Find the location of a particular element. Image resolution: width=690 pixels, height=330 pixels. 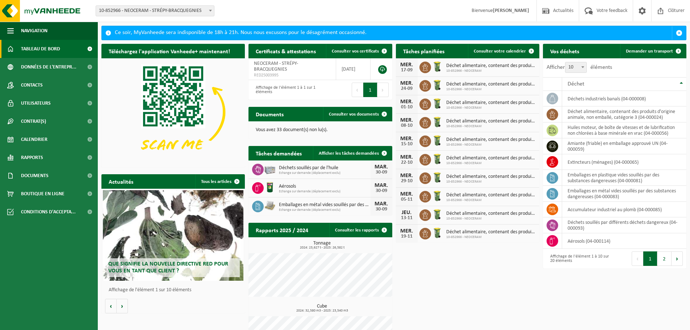

img: LP-PA-00000-WDN-11 is located at coordinates (270, 206).